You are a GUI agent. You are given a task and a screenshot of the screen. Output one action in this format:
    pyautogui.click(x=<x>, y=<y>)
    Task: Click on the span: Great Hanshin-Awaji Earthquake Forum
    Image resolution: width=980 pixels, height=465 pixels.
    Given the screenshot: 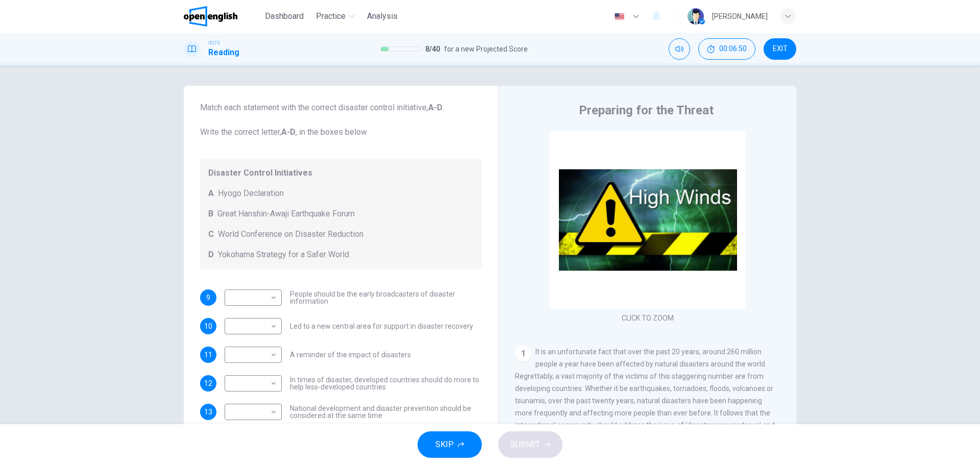 What is the action you would take?
    pyautogui.click(x=286, y=214)
    